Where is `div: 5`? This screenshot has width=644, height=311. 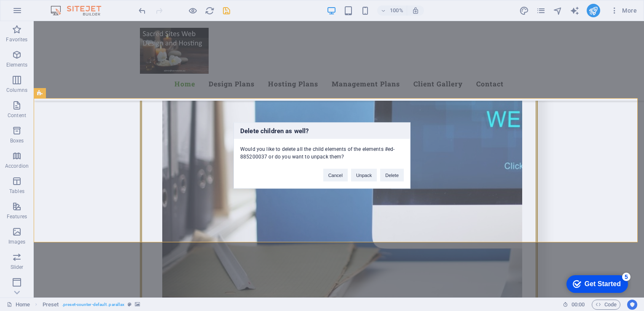 div: 5 is located at coordinates (67, 6).